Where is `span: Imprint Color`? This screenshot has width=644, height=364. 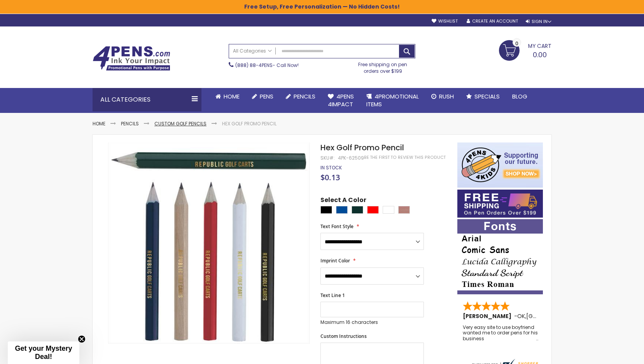
span: Imprint Color is located at coordinates (335, 260).